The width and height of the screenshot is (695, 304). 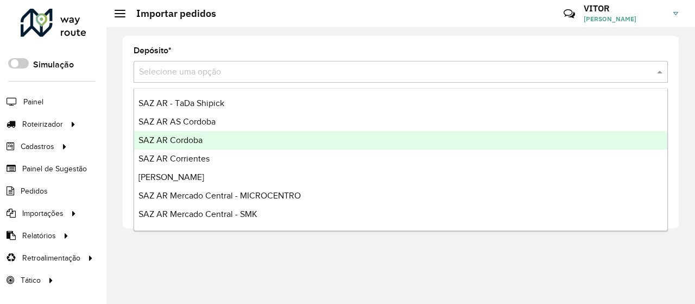 I want to click on span: Retroalimentação, so click(x=51, y=258).